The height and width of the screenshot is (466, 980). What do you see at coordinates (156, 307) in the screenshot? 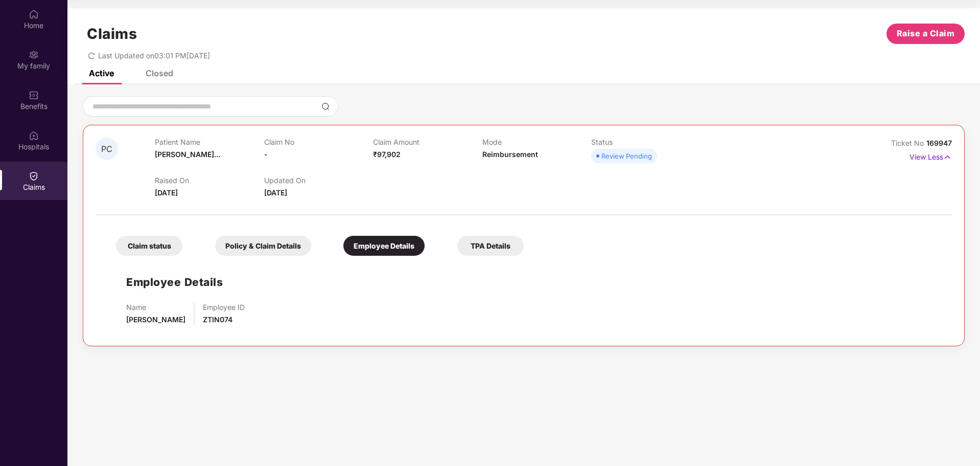
I see `p: Name` at bounding box center [156, 307].